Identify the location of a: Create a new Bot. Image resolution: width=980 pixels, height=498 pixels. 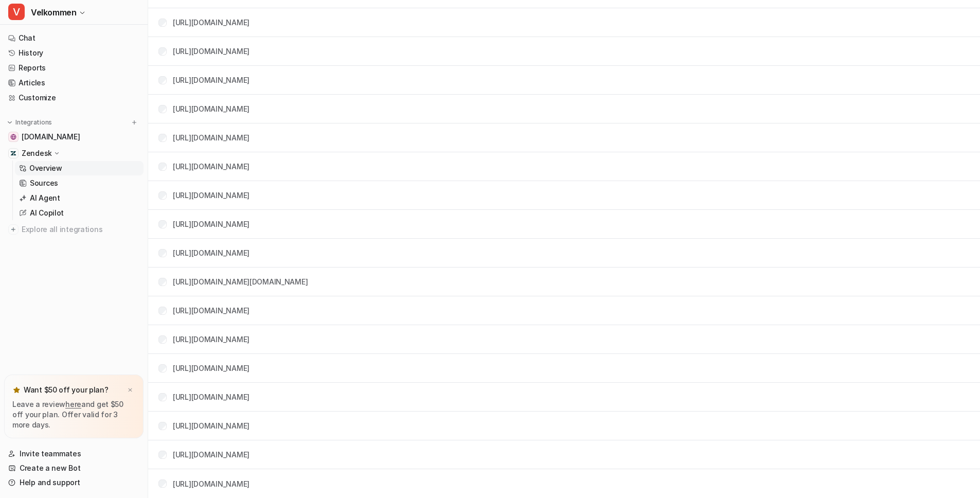
(73, 468).